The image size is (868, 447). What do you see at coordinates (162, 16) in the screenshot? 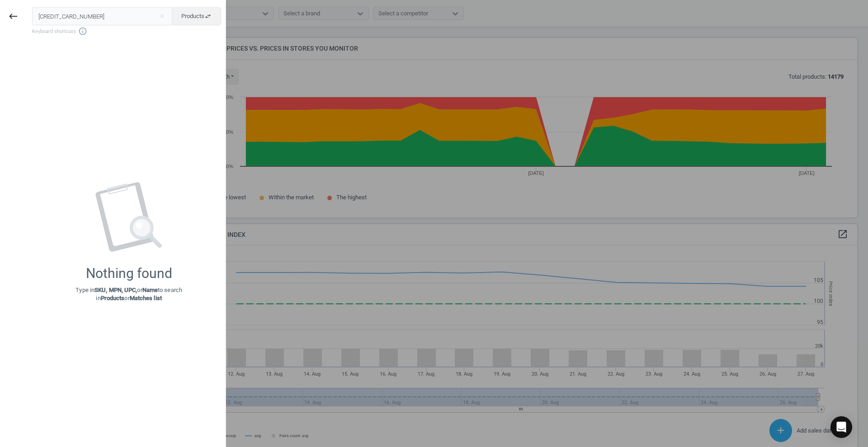
I see `button: Close` at bounding box center [162, 16].